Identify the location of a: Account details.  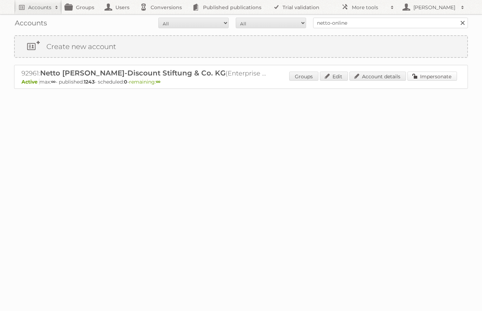
(378, 76).